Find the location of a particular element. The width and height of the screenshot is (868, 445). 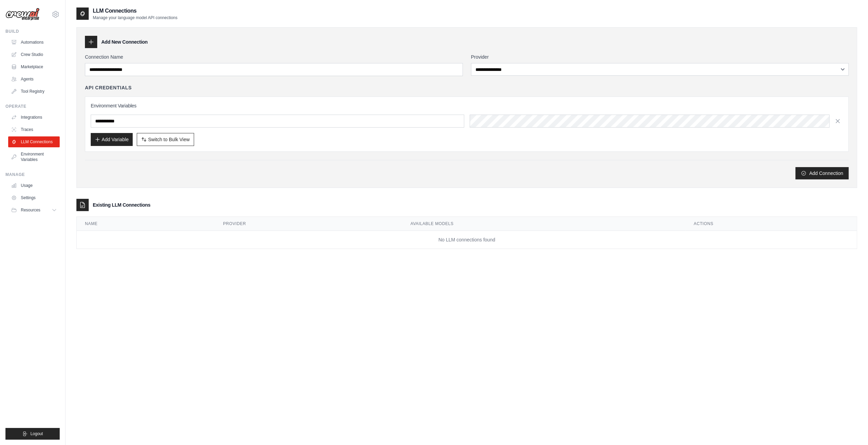

label: Provider is located at coordinates (660, 57).